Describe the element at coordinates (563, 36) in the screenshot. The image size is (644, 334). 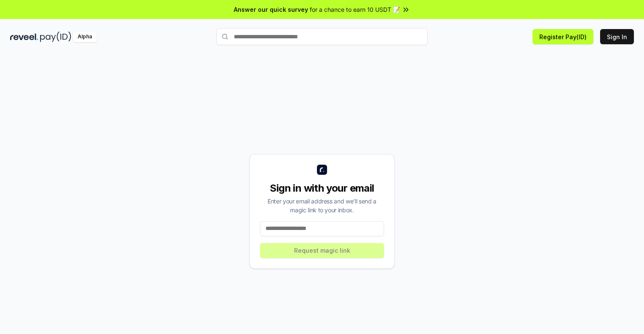
I see `button: Register Pay(ID)` at that location.